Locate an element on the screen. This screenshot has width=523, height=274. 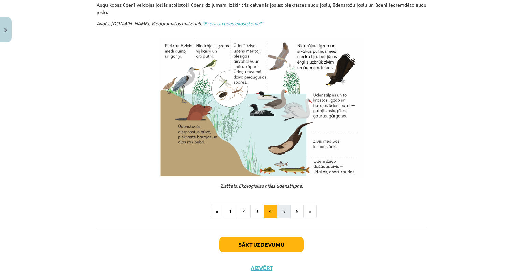
button: 5 is located at coordinates (284, 211).